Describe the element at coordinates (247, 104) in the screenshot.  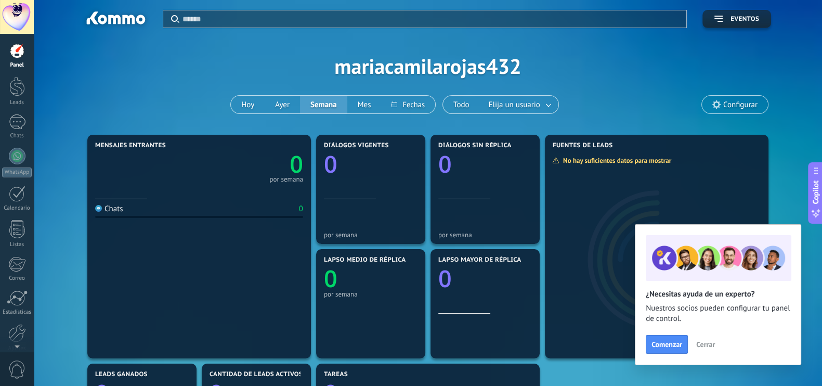
I see `button: Hoy` at that location.